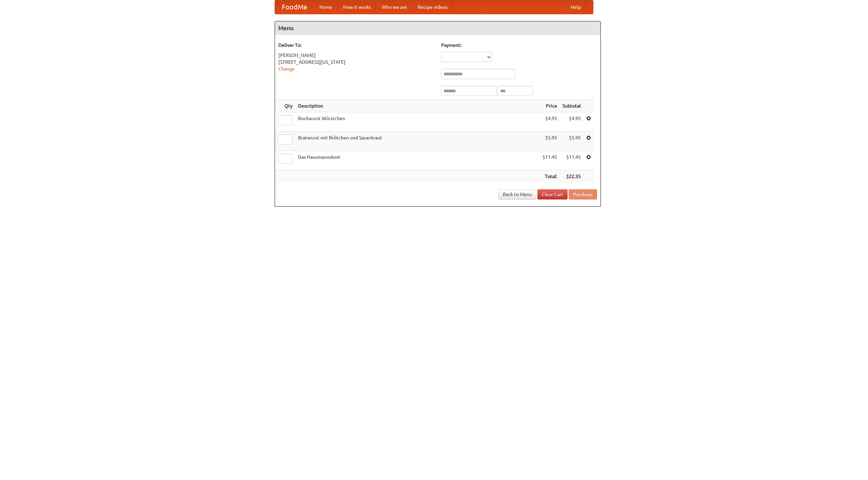 The height and width of the screenshot is (480, 868). What do you see at coordinates (418, 160) in the screenshot?
I see `td: Das Hausmannskost` at bounding box center [418, 160].